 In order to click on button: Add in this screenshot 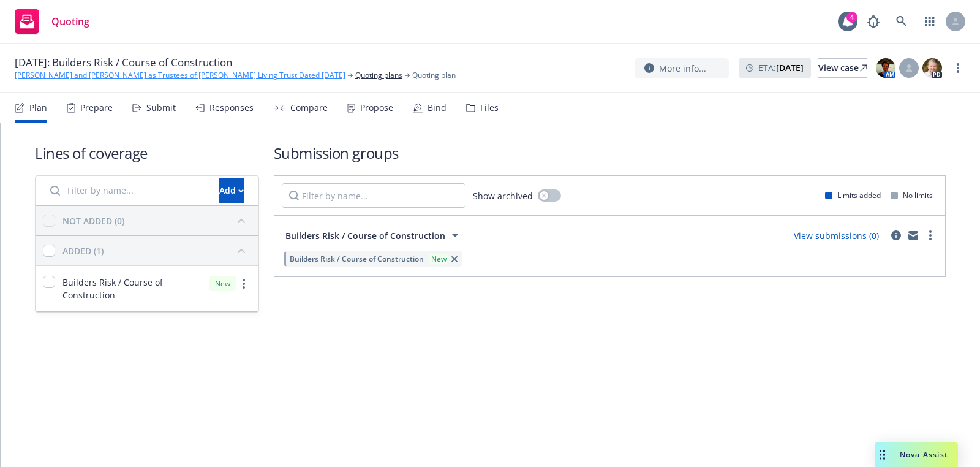, I will do `click(232, 191)`.